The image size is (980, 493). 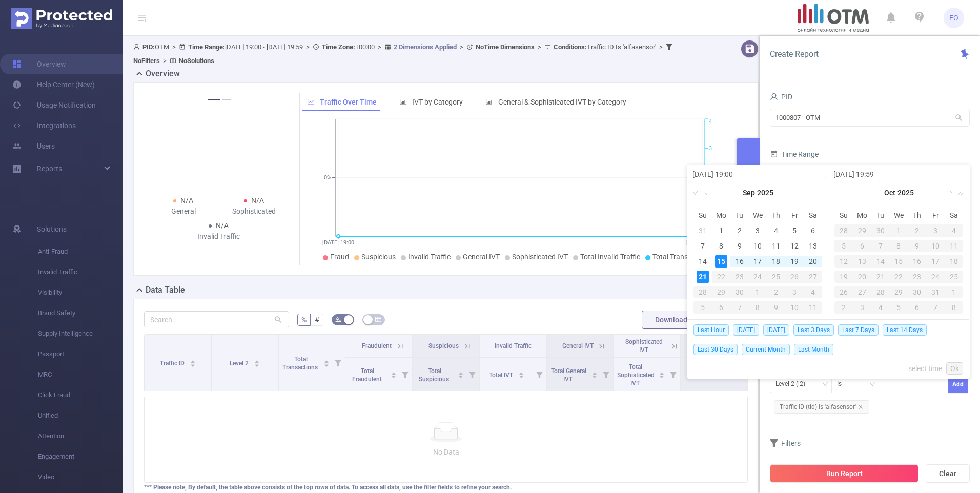 What do you see at coordinates (49, 169) in the screenshot?
I see `span: Reports` at bounding box center [49, 169].